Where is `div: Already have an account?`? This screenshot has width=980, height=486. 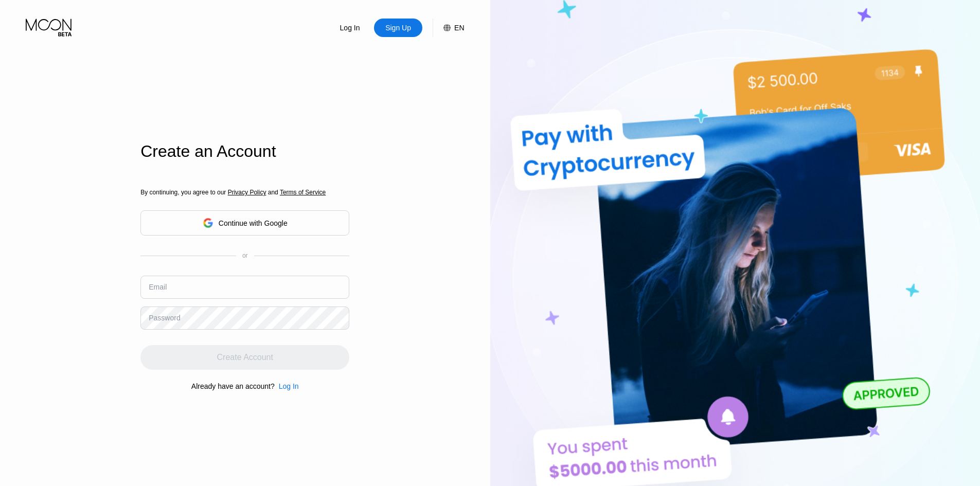
div: Already have an account? is located at coordinates (233, 386).